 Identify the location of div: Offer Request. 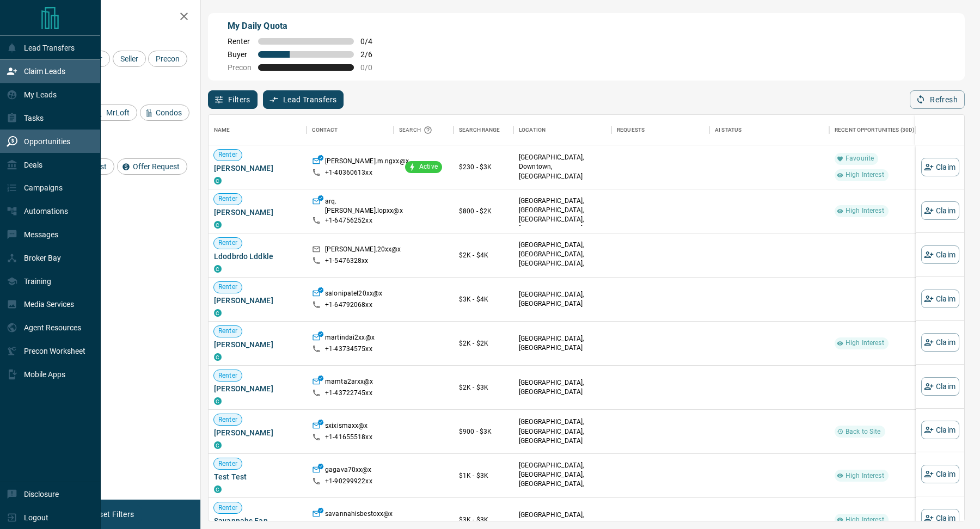
(152, 167).